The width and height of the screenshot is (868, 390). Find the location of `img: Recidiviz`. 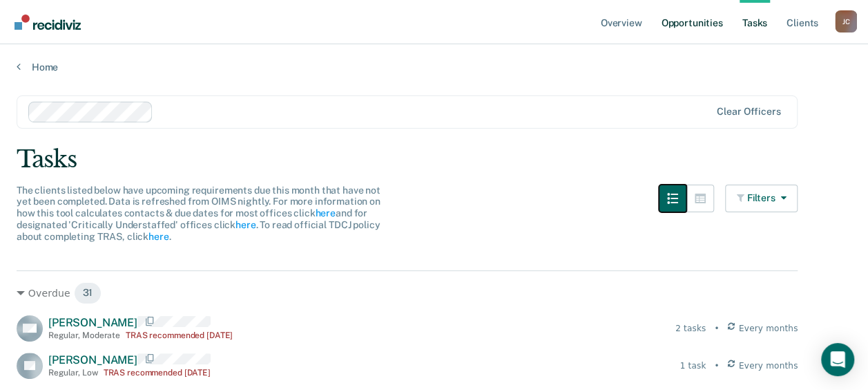

img: Recidiviz is located at coordinates (47, 22).